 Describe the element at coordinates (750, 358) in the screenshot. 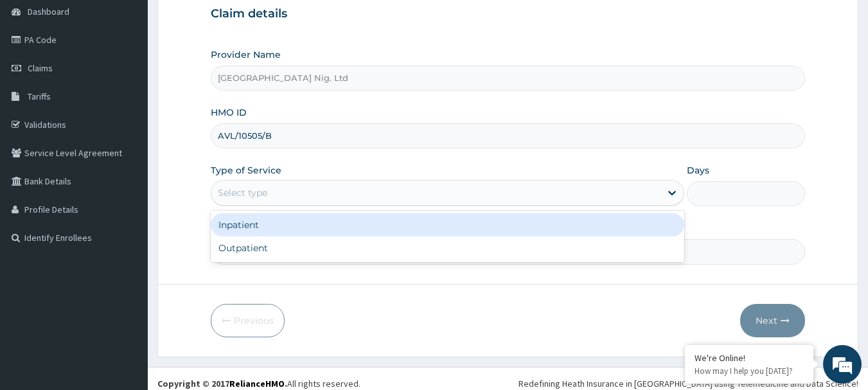

I see `div: We're Online!` at that location.